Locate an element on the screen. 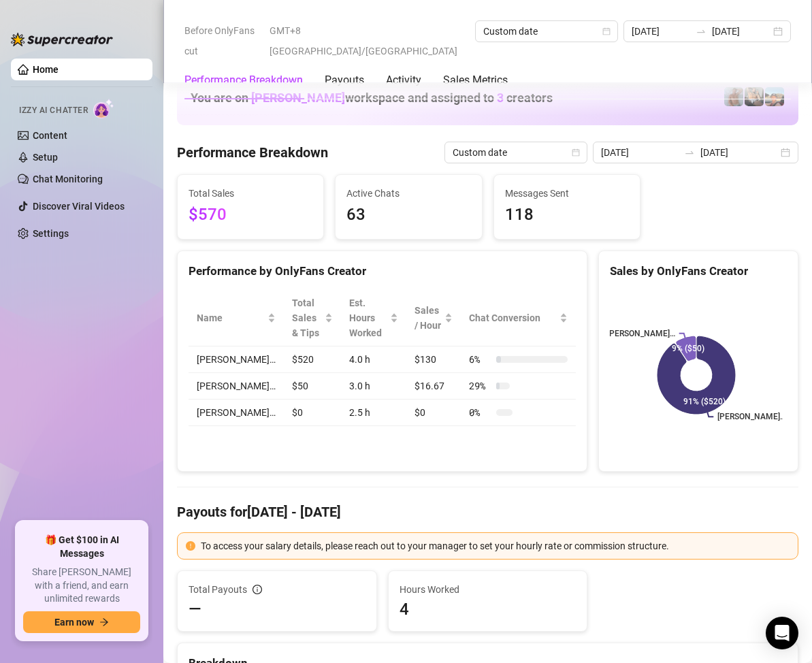 The width and height of the screenshot is (812, 663). span: Active Chats is located at coordinates (408, 193).